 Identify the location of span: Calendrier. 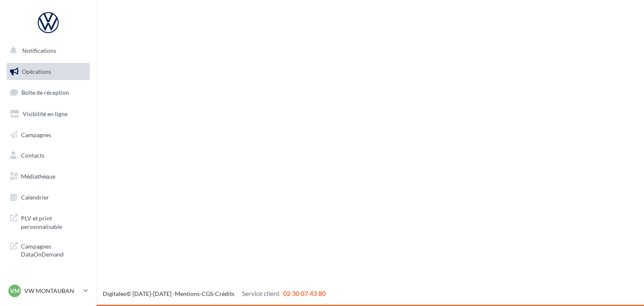
(35, 197).